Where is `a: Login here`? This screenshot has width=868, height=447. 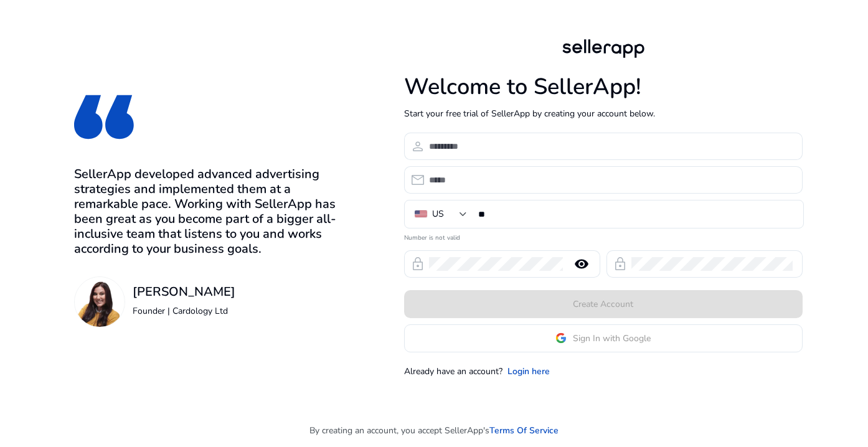 a: Login here is located at coordinates (528, 371).